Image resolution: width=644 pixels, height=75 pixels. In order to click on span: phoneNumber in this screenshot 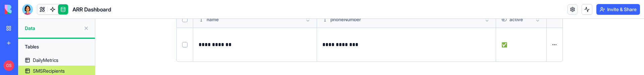, I will do `click(345, 20)`.